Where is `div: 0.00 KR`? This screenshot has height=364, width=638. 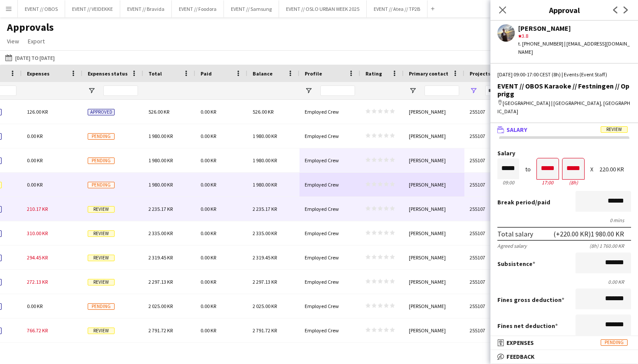 div: 0.00 KR is located at coordinates (565, 281).